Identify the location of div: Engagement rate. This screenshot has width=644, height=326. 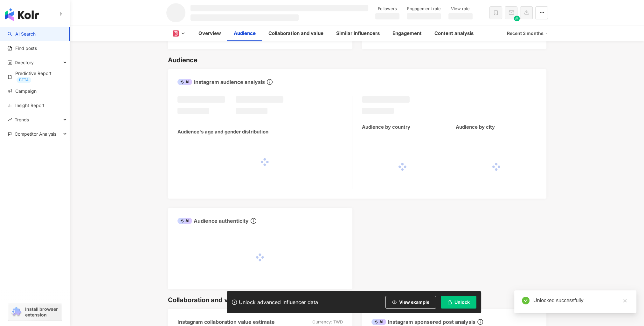
(424, 9).